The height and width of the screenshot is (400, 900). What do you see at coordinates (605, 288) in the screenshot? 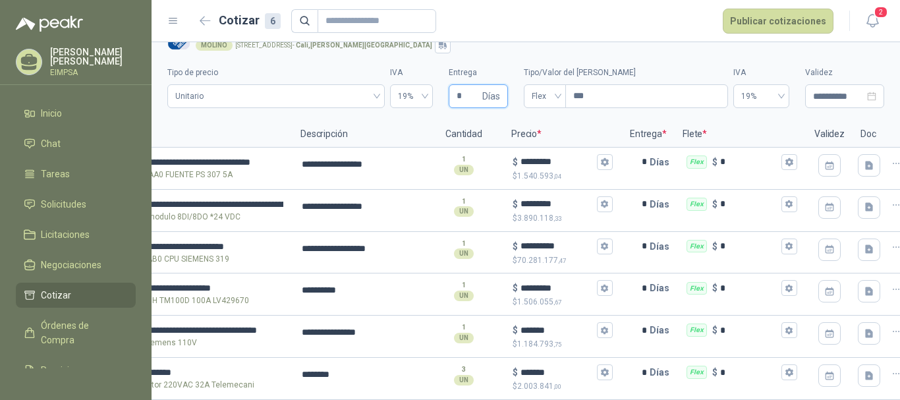
I see `button: $$1.506.055,67` at bounding box center [605, 288].